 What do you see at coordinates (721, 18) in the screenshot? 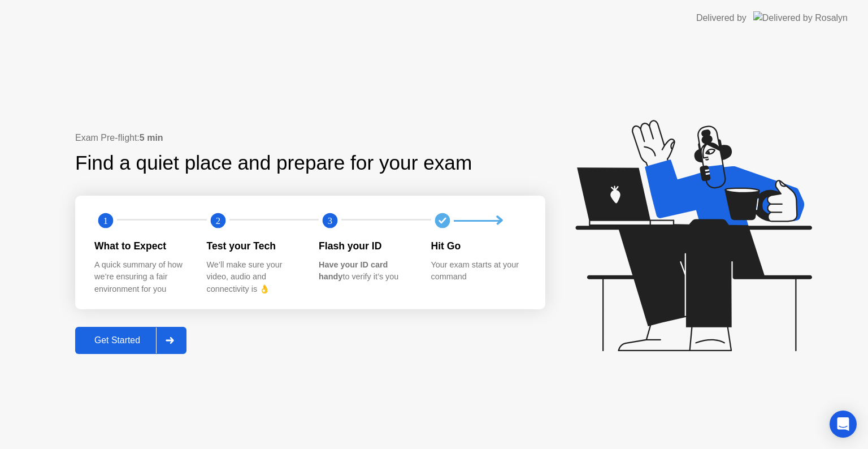
I see `div: Delivered by` at bounding box center [721, 18].